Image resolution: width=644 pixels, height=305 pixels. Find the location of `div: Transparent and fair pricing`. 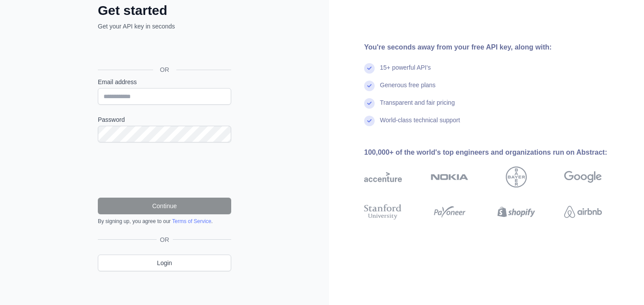

div: Transparent and fair pricing is located at coordinates (417, 107).